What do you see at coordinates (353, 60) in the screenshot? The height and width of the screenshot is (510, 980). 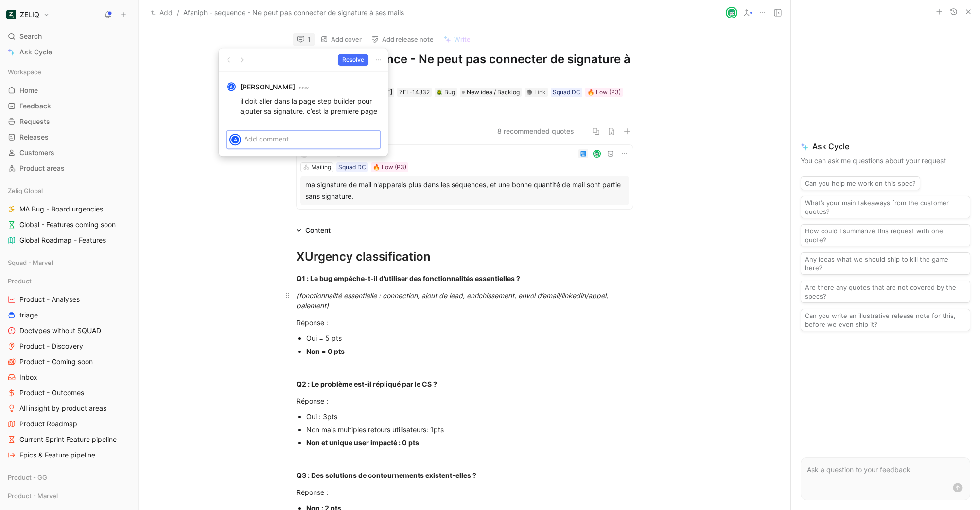 I see `span: Resolve` at bounding box center [353, 60].